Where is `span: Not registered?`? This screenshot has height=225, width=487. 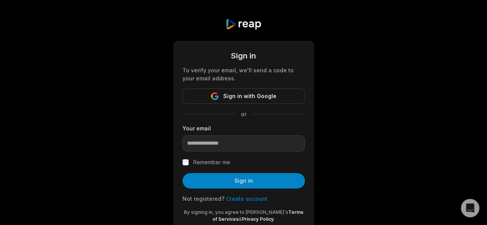 span: Not registered? is located at coordinates (203, 199).